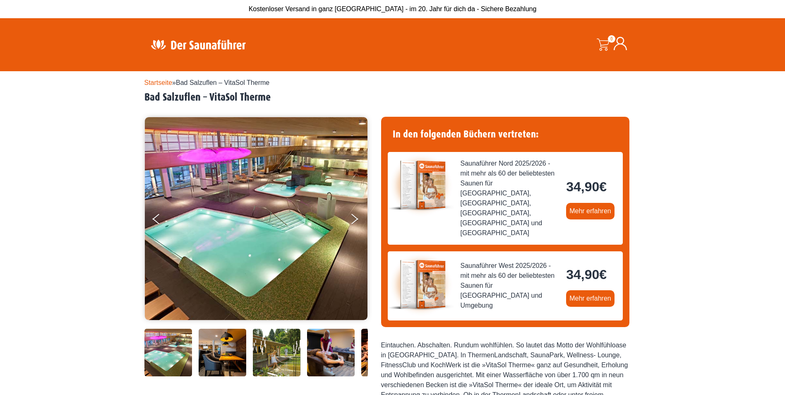 Image resolution: width=785 pixels, height=395 pixels. What do you see at coordinates (421, 185) in the screenshot?
I see `img: der-saunafuehrer-2025-nord.jpg` at bounding box center [421, 185].